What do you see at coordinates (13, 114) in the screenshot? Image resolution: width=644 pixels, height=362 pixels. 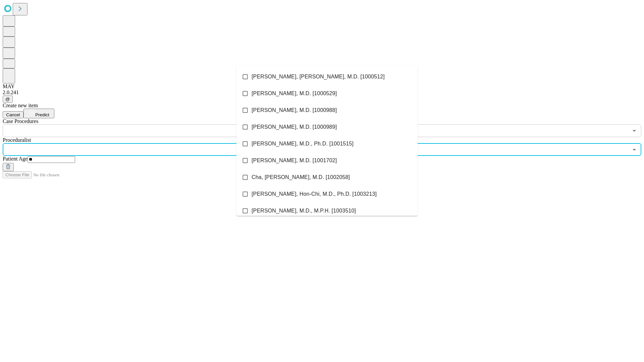 I see `span: Cancel` at bounding box center [13, 114].